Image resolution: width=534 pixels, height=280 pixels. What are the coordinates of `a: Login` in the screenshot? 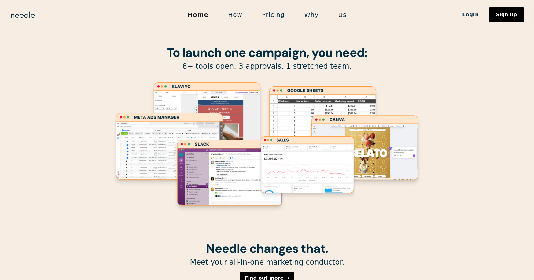 It's located at (471, 15).